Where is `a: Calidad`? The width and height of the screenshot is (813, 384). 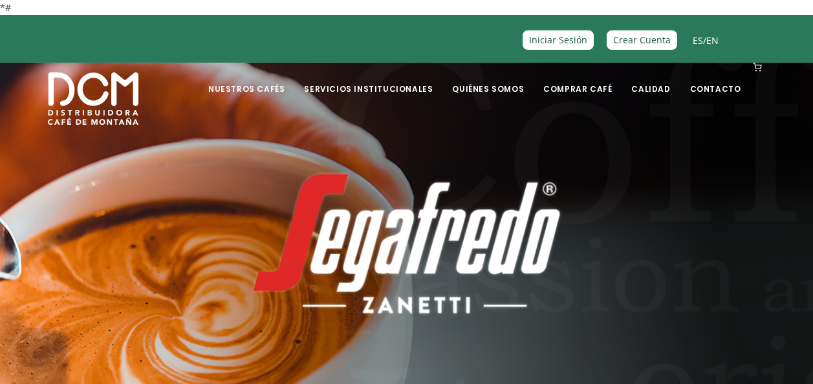
a: Calidad is located at coordinates (651, 79).